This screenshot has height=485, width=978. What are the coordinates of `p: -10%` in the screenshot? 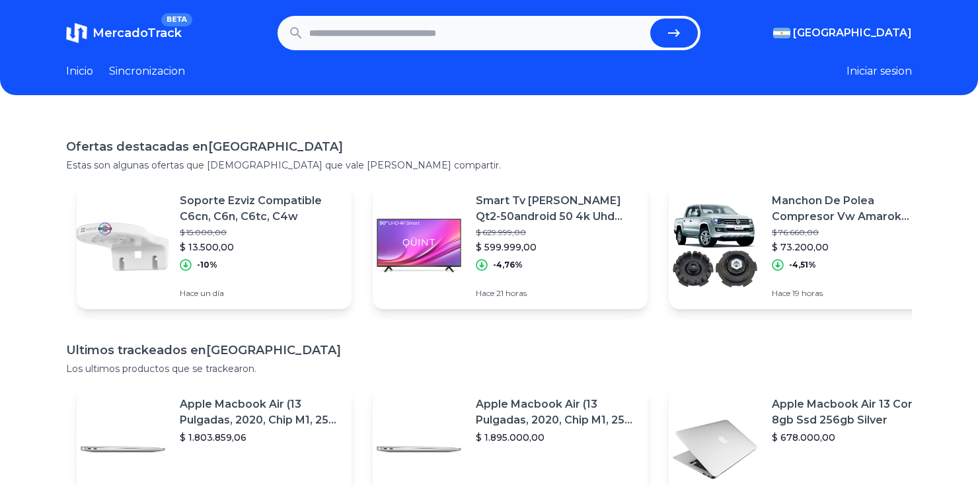 It's located at (207, 265).